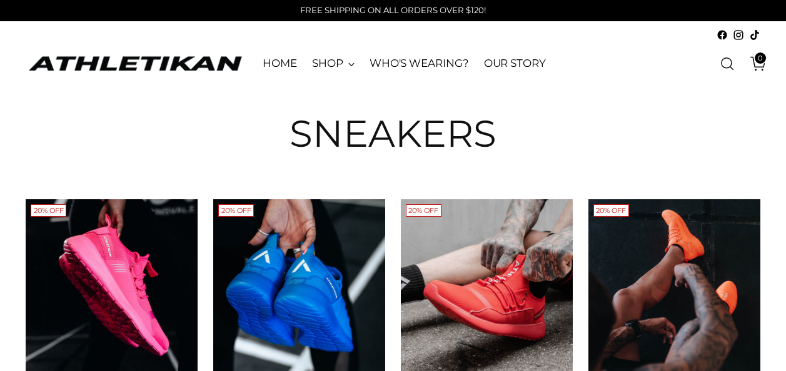 The height and width of the screenshot is (371, 786). Describe the element at coordinates (727, 64) in the screenshot. I see `a: Open search modal` at that location.